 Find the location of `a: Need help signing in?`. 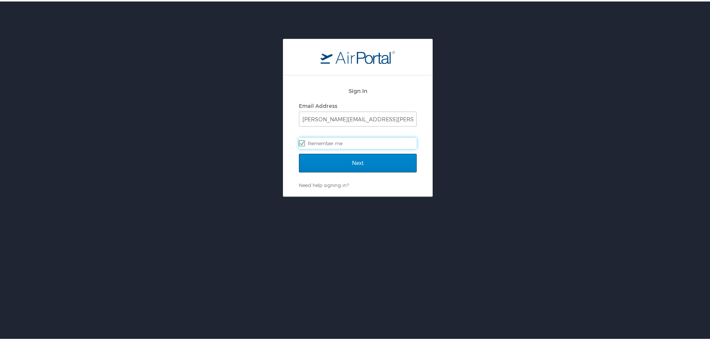

a: Need help signing in? is located at coordinates (324, 183).